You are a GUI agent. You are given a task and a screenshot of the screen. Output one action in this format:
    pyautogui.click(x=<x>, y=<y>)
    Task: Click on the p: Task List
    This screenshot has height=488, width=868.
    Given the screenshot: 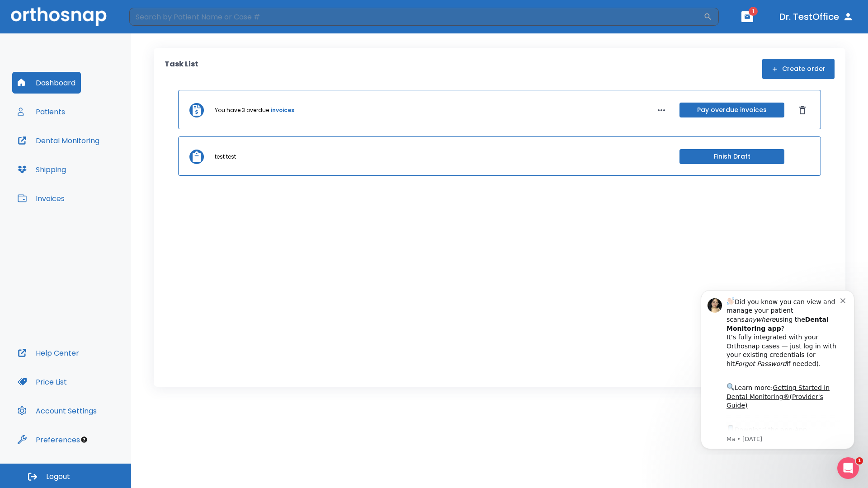 What is the action you would take?
    pyautogui.click(x=181, y=68)
    